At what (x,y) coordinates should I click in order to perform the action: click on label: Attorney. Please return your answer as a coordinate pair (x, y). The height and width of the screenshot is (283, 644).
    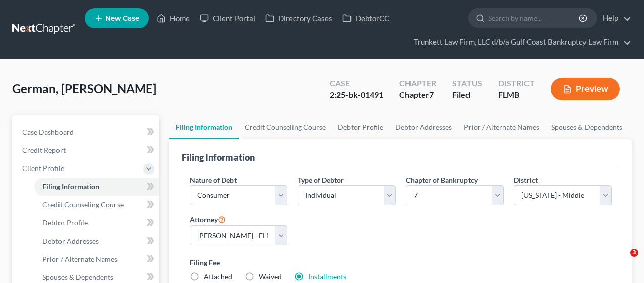
    Looking at the image, I should click on (208, 219).